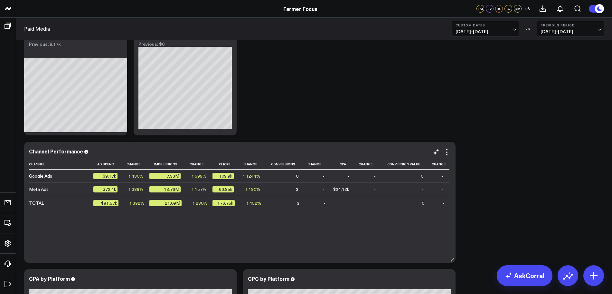 The height and width of the screenshot is (294, 612). Describe the element at coordinates (285, 164) in the screenshot. I see `th: Conversions` at that location.